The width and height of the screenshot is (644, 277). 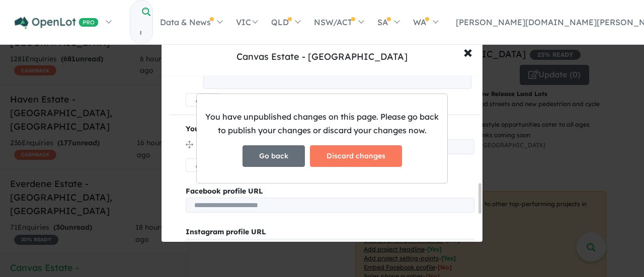 What do you see at coordinates (388, 22) in the screenshot?
I see `a: SA` at bounding box center [388, 22].